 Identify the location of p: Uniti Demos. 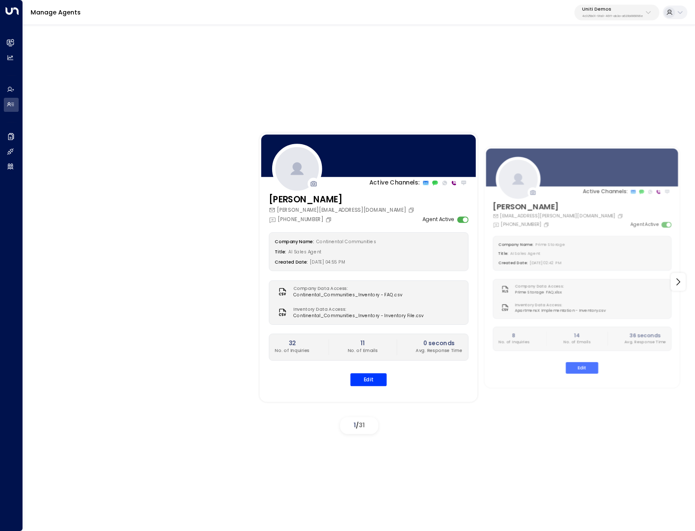
(613, 9).